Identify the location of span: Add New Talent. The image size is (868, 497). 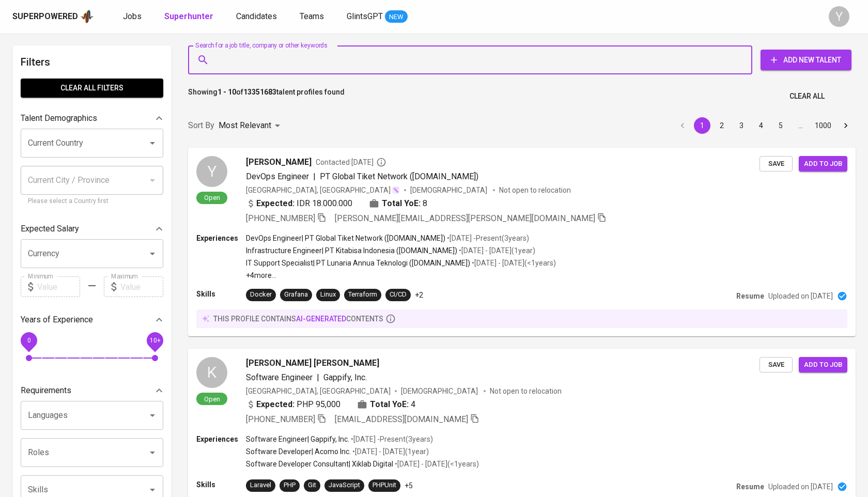
(806, 60).